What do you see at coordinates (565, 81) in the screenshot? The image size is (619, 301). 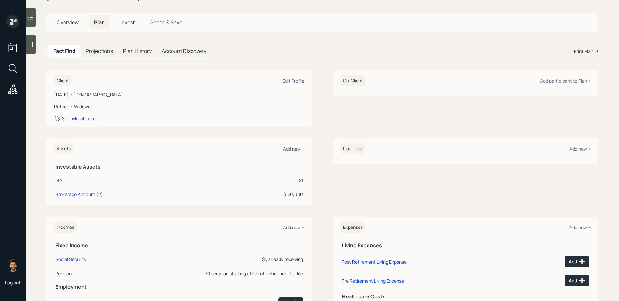 I see `div: Add participant to Plan +` at bounding box center [565, 81].